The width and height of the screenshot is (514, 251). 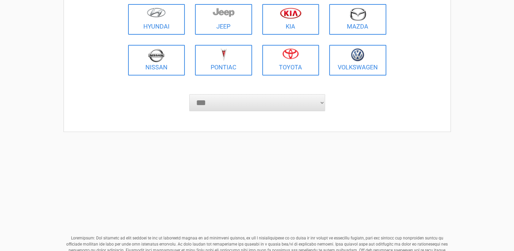 What do you see at coordinates (291, 54) in the screenshot?
I see `img: toyota` at bounding box center [291, 54].